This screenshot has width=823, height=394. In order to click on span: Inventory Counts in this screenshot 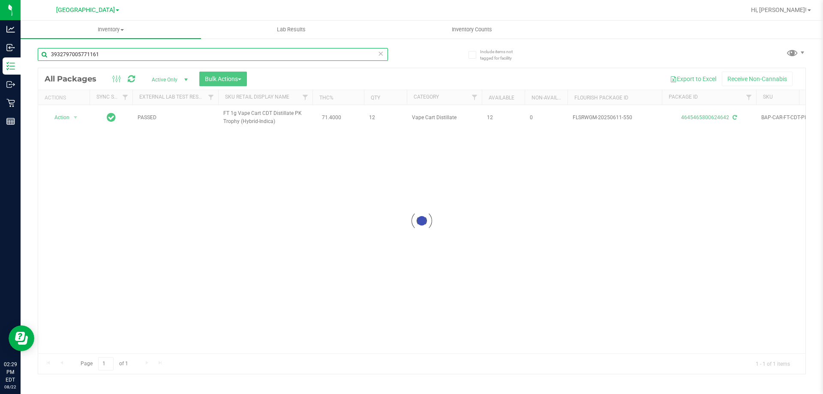, I will do `click(472, 30)`.